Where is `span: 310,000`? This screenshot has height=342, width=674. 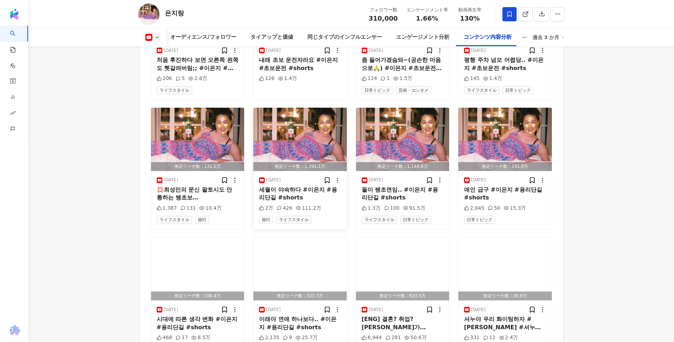 span: 310,000 is located at coordinates (383, 18).